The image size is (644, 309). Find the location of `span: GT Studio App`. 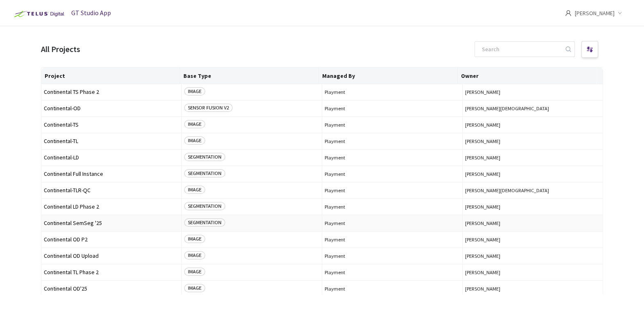

span: GT Studio App is located at coordinates (91, 13).